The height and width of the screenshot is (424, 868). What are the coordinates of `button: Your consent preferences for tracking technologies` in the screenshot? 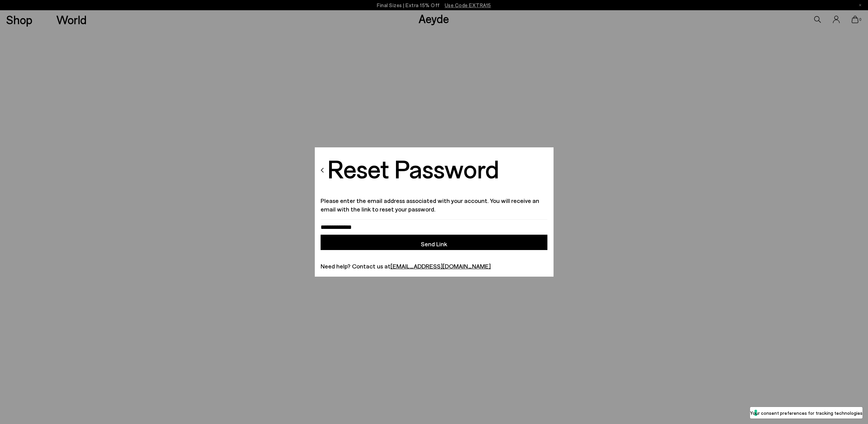 It's located at (806, 413).